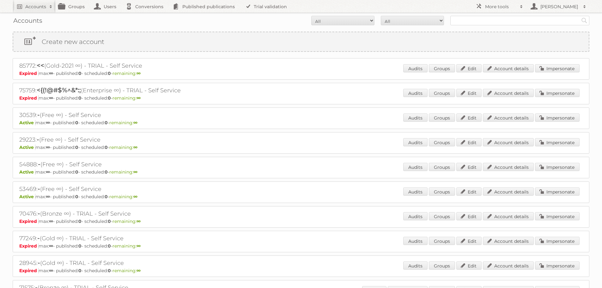 This screenshot has width=602, height=288. What do you see at coordinates (130, 214) in the screenshot?
I see `h2: 70476: (Bronze ∞) - TRIAL - Self Service` at bounding box center [130, 214].